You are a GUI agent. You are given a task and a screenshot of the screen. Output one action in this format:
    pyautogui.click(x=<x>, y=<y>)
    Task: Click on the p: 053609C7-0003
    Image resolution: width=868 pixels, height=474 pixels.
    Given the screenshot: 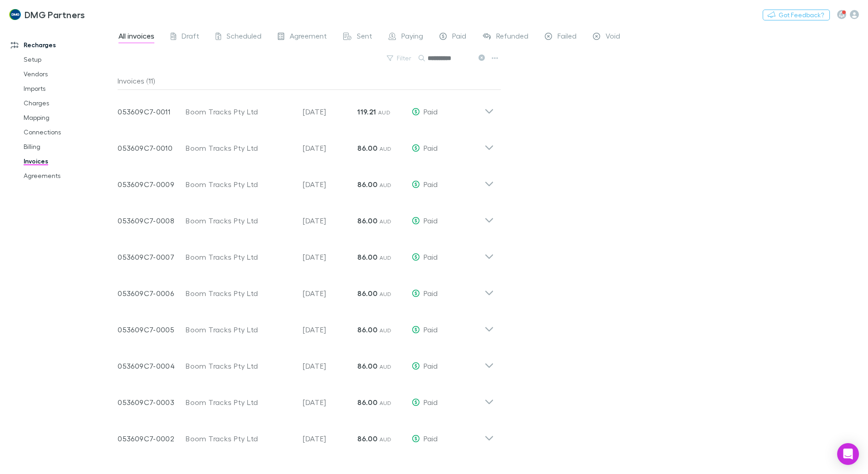 What is the action you would take?
    pyautogui.click(x=151, y=402)
    